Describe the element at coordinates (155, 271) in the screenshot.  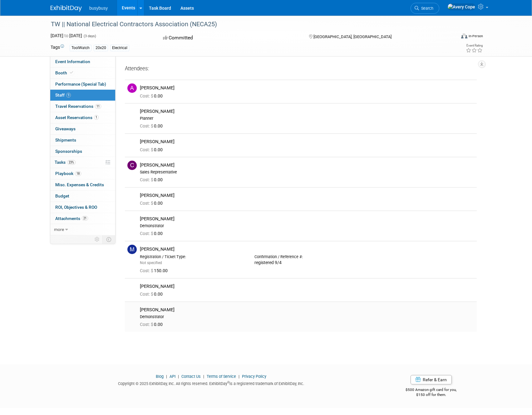
I see `span: 150.00` at that location.